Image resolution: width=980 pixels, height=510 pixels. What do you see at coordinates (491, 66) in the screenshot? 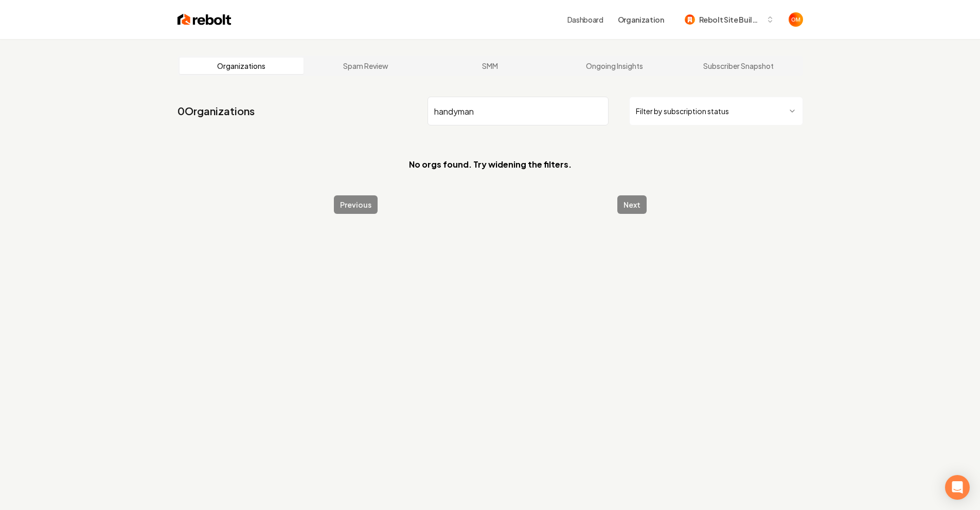
I see `a: SMM` at bounding box center [491, 66].